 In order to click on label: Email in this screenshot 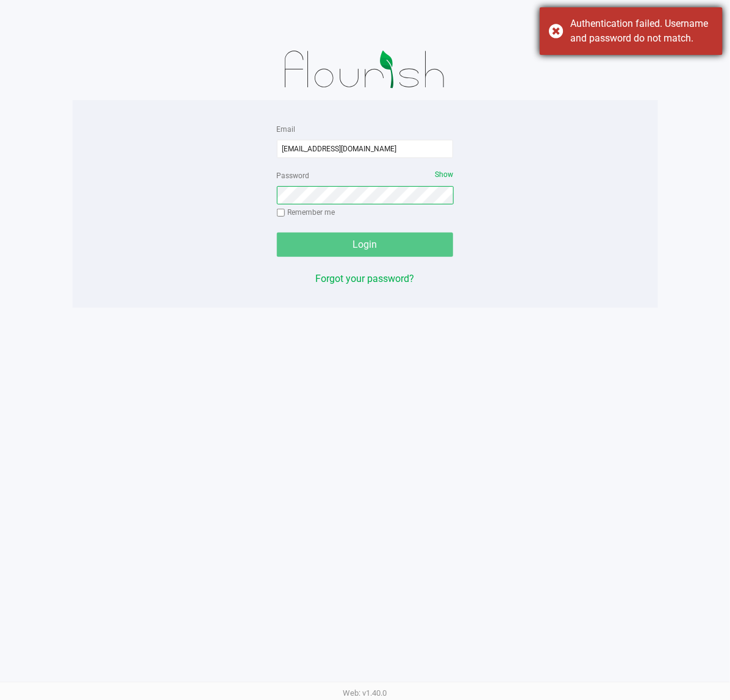, I will do `click(286, 130)`.